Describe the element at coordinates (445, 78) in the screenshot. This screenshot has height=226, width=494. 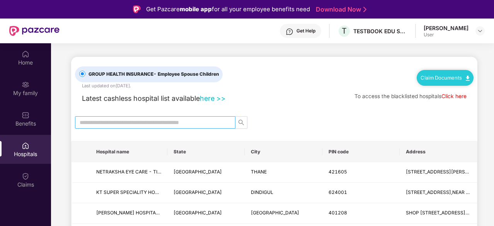
I see `a: Claim Documents` at that location.